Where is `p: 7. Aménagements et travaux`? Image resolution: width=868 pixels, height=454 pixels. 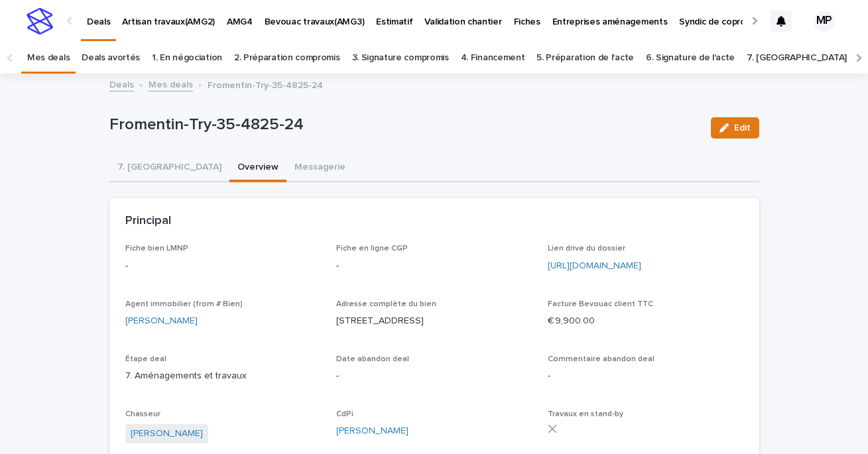 p: 7. Aménagements et travaux is located at coordinates (223, 376).